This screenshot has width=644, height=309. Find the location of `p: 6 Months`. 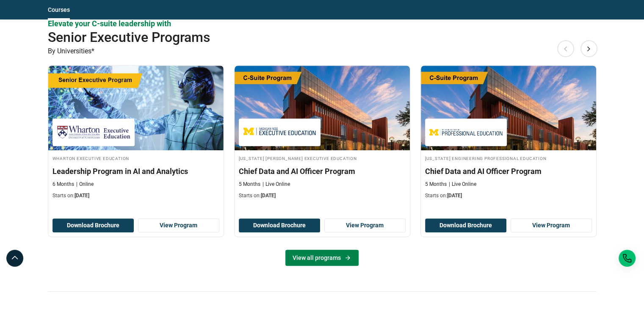

p: 6 Months is located at coordinates (63, 184).